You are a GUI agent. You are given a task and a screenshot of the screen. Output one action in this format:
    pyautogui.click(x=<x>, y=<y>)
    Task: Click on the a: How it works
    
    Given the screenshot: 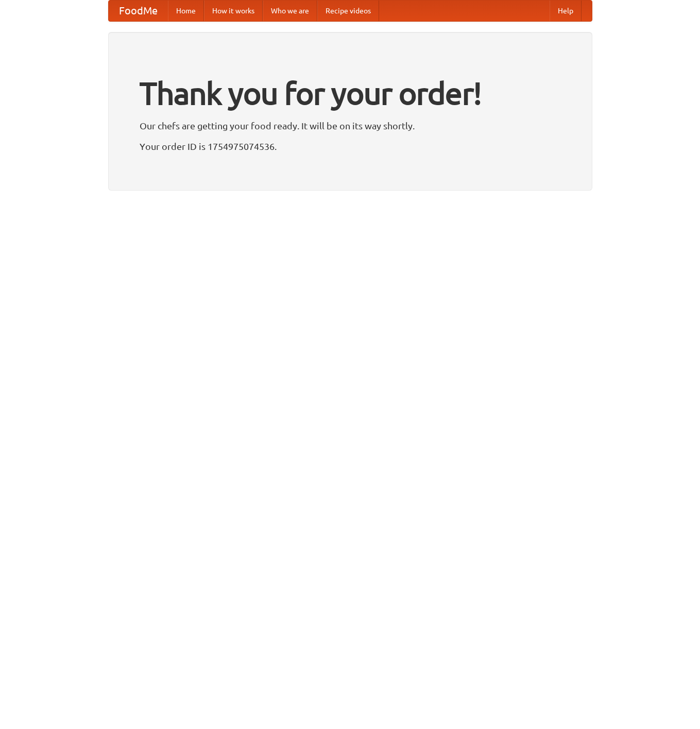 What is the action you would take?
    pyautogui.click(x=233, y=11)
    